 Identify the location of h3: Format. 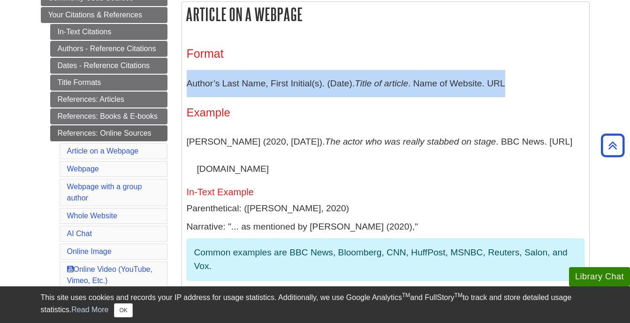
(386, 54).